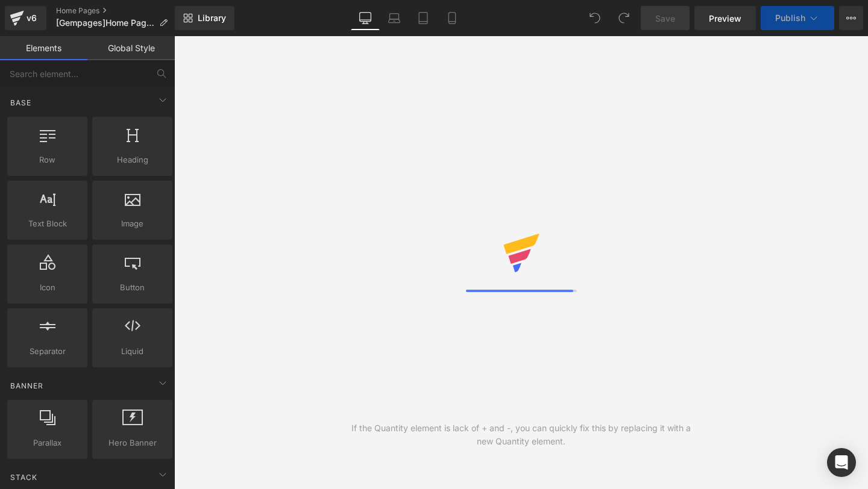 The width and height of the screenshot is (868, 489). What do you see at coordinates (132, 223) in the screenshot?
I see `span: Image` at bounding box center [132, 223].